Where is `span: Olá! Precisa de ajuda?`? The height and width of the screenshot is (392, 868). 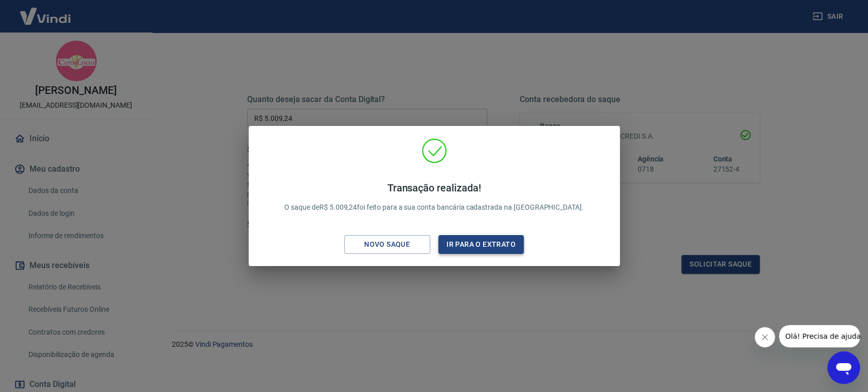
span: Olá! Precisa de ajuda? is located at coordinates (45, 11).